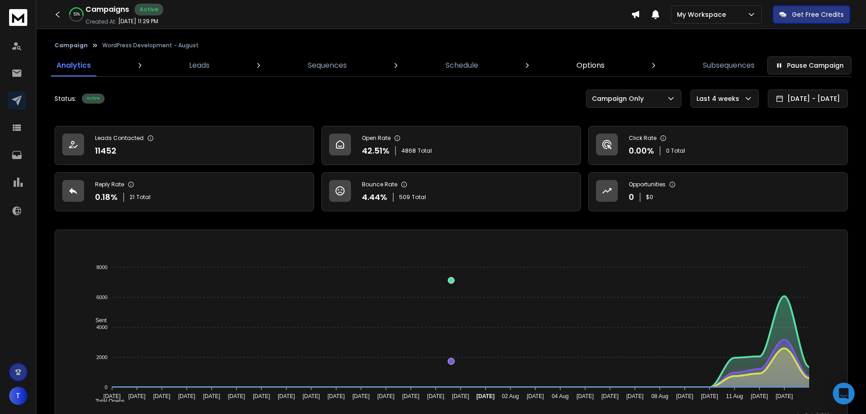 The height and width of the screenshot is (414, 866). I want to click on a: Analytics, so click(74, 65).